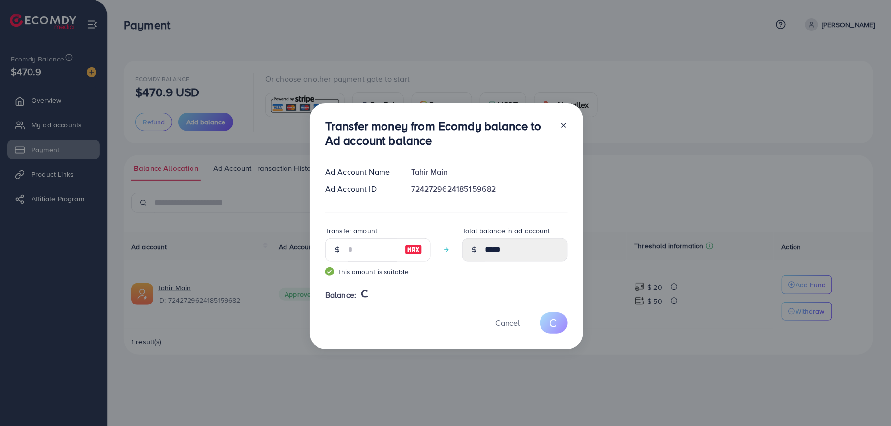 The image size is (891, 426). I want to click on label: Transfer amount, so click(351, 231).